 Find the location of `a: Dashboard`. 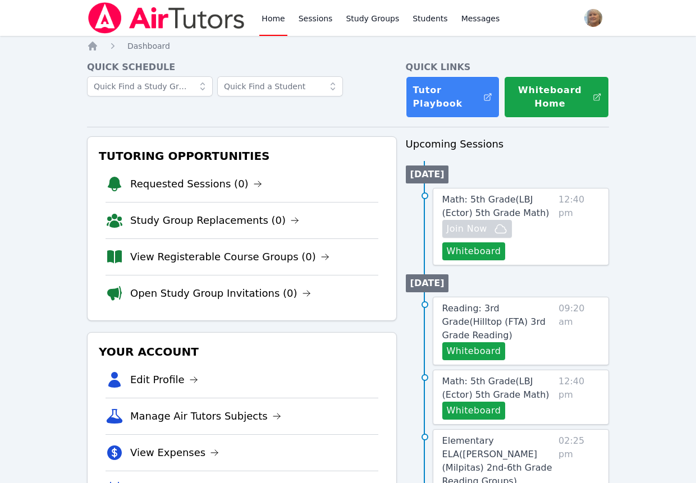

a: Dashboard is located at coordinates (149, 46).